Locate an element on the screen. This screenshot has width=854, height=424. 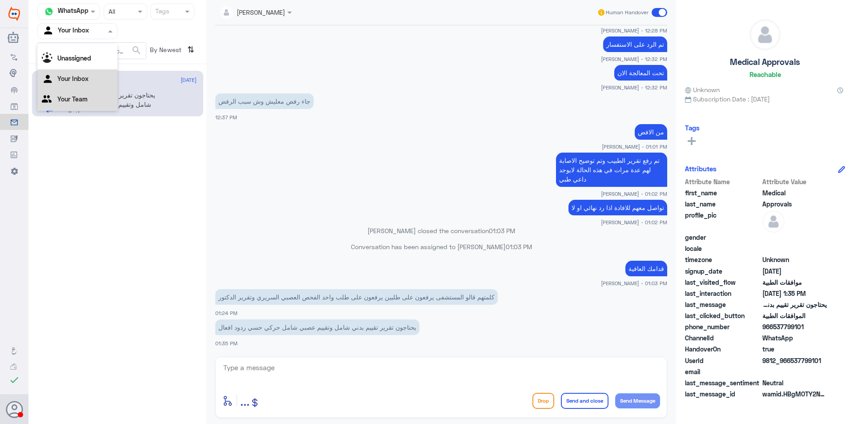
h5: Medical Approvals is located at coordinates (765, 62).